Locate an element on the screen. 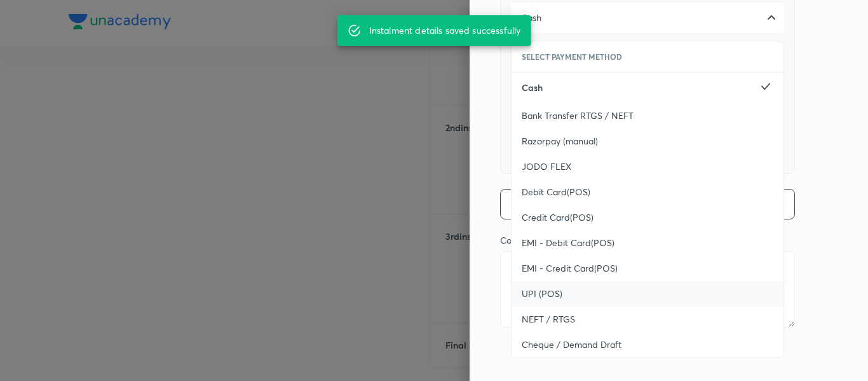 This screenshot has height=381, width=868. div: EMI - Debit Card(POS) is located at coordinates (648, 243).